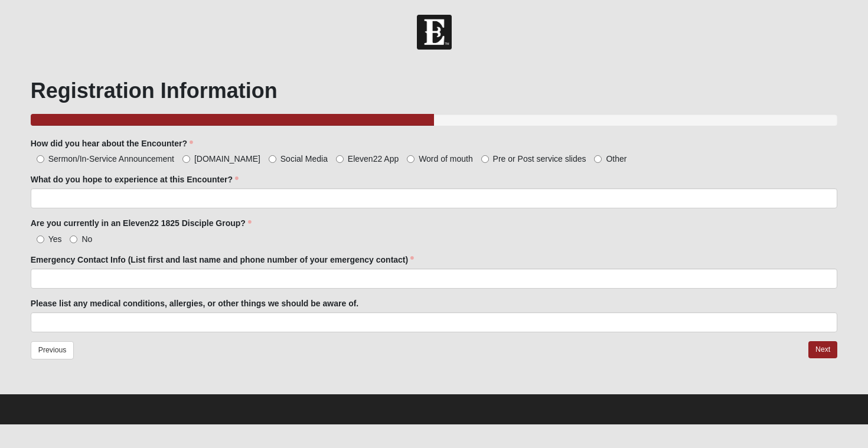 This screenshot has height=448, width=868. What do you see at coordinates (87, 239) in the screenshot?
I see `span: No` at bounding box center [87, 239].